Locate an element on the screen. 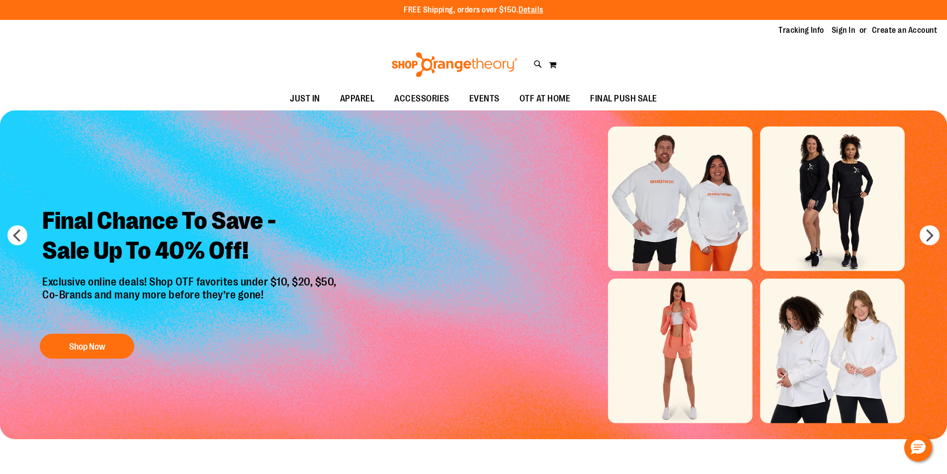 Image resolution: width=947 pixels, height=474 pixels. button: prev is located at coordinates (17, 235).